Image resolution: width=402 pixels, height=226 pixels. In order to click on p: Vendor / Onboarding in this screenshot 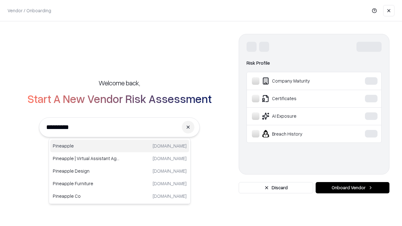, I will do `click(29, 10)`.